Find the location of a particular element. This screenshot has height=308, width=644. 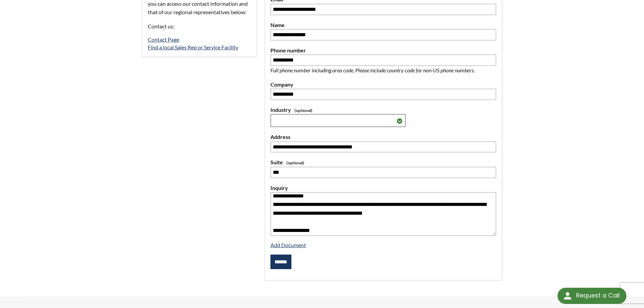

a: Find a local Sales Rep or Service Facility is located at coordinates (193, 47).